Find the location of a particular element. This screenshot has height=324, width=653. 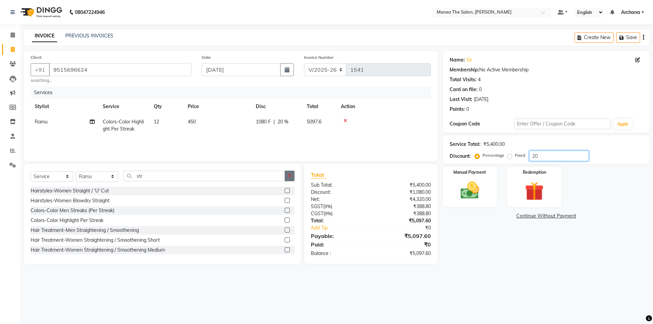

div: Hair Treatment-Women Straightening / Smoothening Short is located at coordinates (95, 240).